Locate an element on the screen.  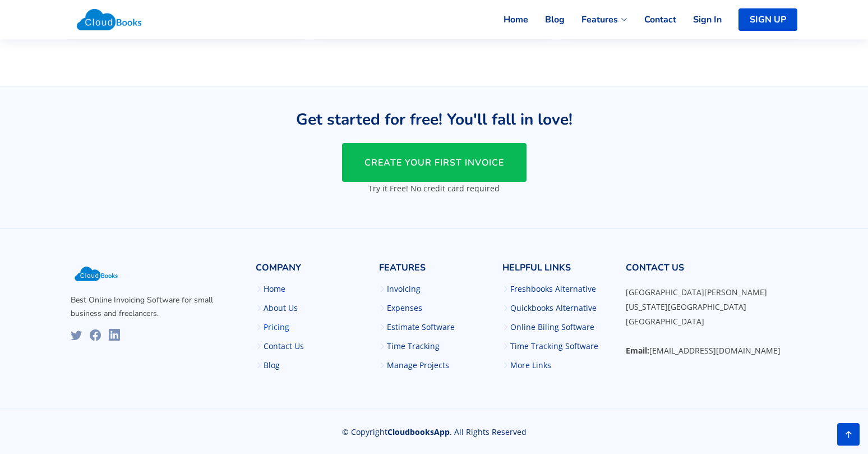
h3: Get started for free! You'll fall in love! is located at coordinates (434, 120).